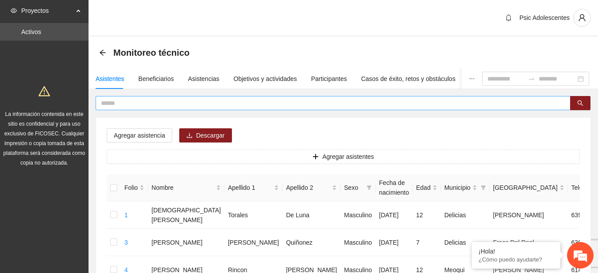  Describe the element at coordinates (31, 32) in the screenshot. I see `a: Activos` at that location.